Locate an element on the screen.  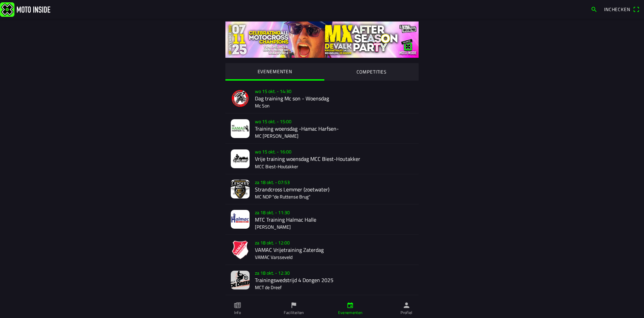
ion-icon: paper is located at coordinates (238, 305).